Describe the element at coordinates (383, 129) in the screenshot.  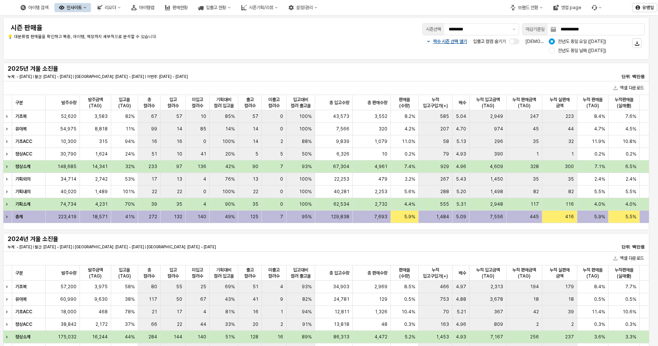
I see `span: 320` at that location.